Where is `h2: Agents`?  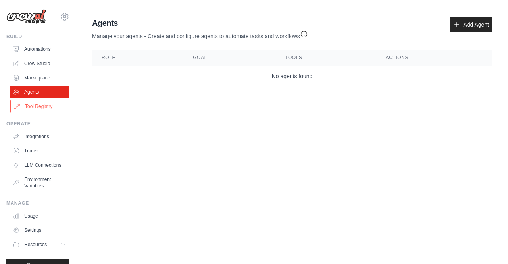 h2: Agents is located at coordinates (200, 23).